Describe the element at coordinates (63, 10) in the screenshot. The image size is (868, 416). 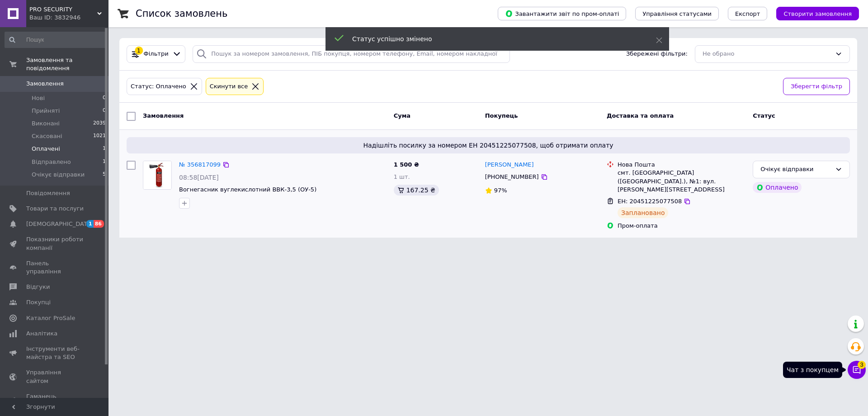
I see `span: PRO SECURITY` at that location.